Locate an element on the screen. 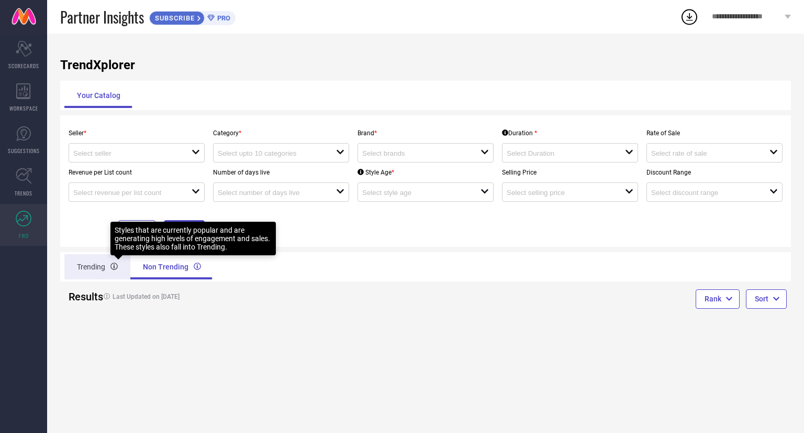 The height and width of the screenshot is (433, 804). input: Select brands is located at coordinates (415, 153).